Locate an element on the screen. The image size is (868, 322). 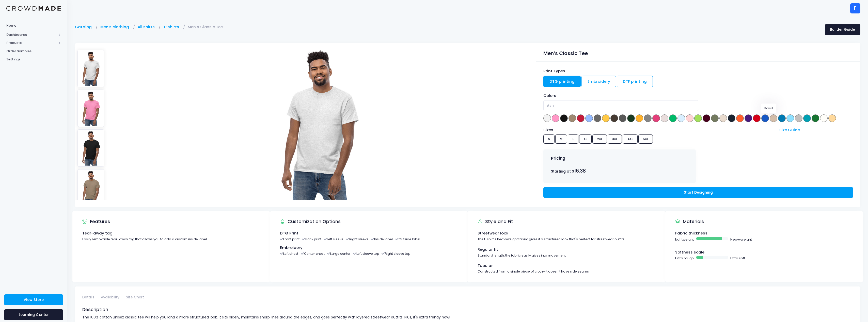
div: Customization Options is located at coordinates (310, 222).